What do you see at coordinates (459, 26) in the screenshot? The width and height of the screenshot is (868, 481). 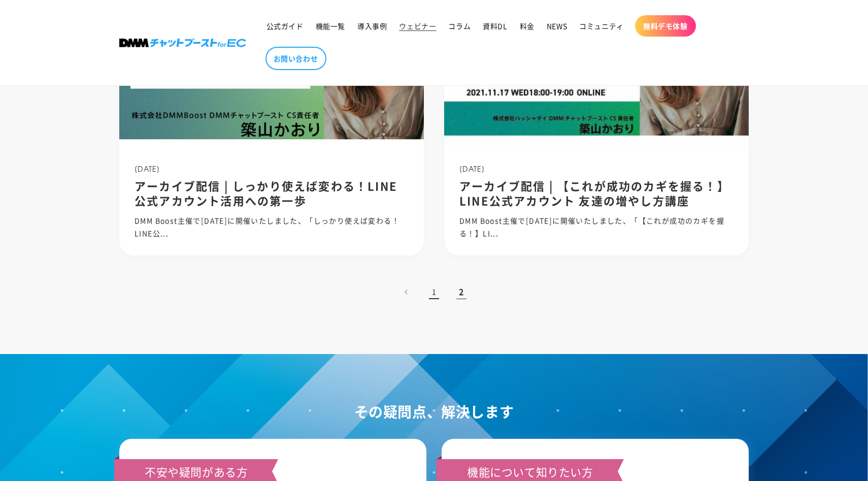 I see `span: コラム` at bounding box center [459, 26].